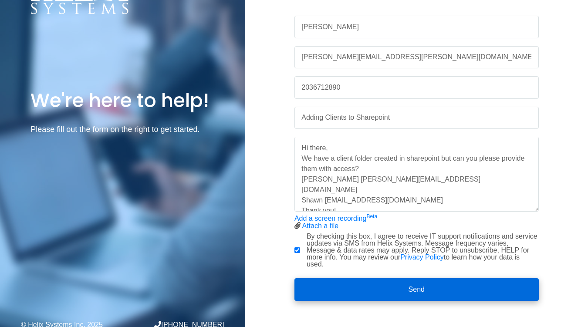  I want to click on h1: We're here to help!, so click(122, 100).